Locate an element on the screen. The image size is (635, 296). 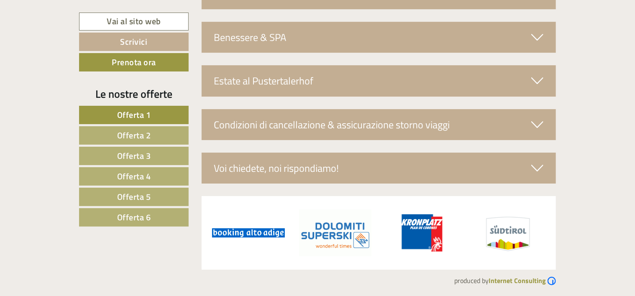
a: Prenota ora is located at coordinates (134, 62).